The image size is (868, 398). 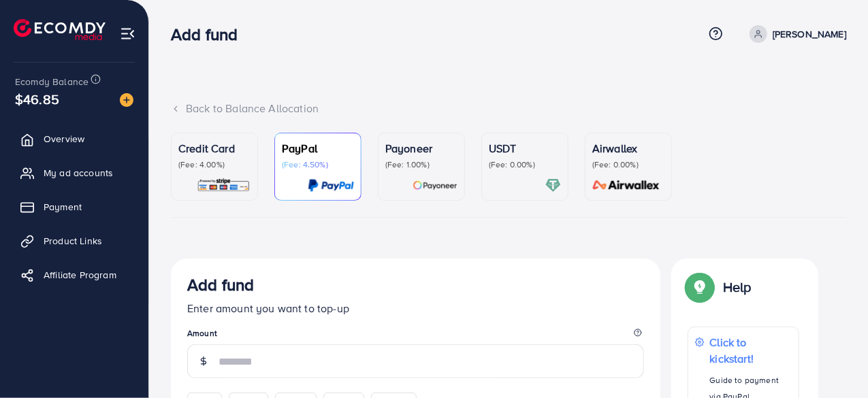 What do you see at coordinates (214, 149) in the screenshot?
I see `p: Credit Card` at bounding box center [214, 149].